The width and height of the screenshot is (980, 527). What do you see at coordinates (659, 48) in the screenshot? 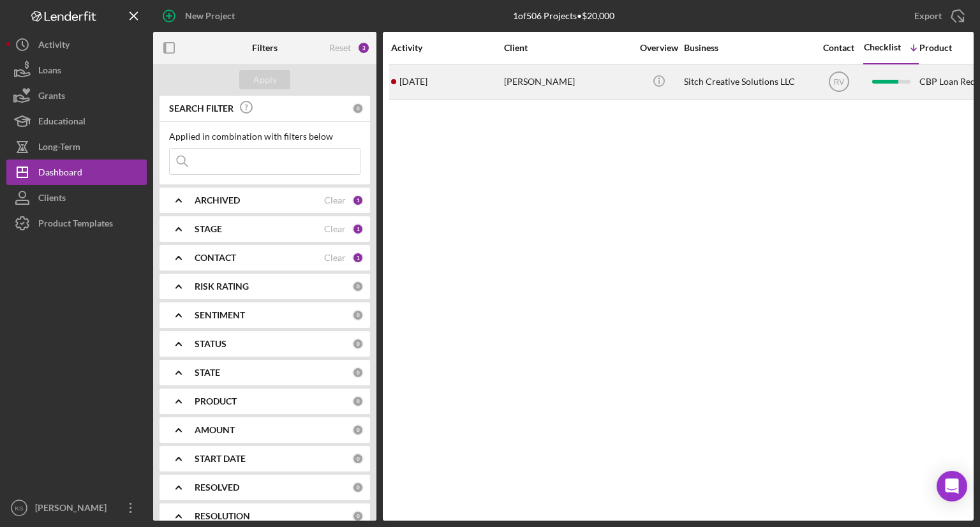
I see `div: Overview` at bounding box center [659, 48].